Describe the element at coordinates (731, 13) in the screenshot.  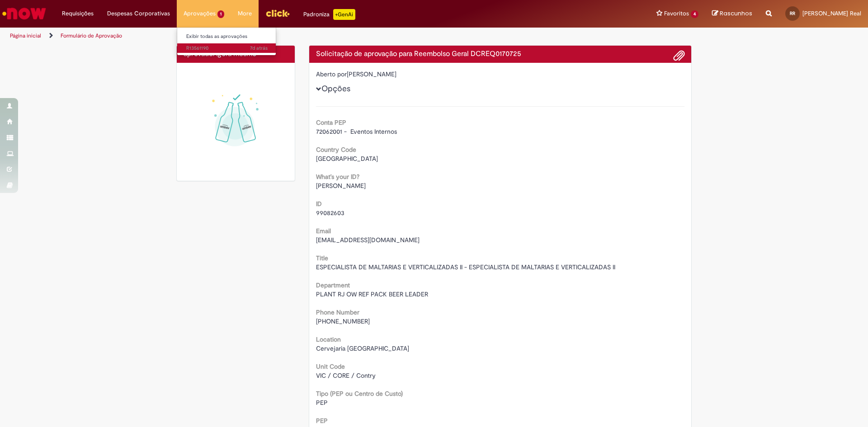
I see `a: Rascunhos` at that location.